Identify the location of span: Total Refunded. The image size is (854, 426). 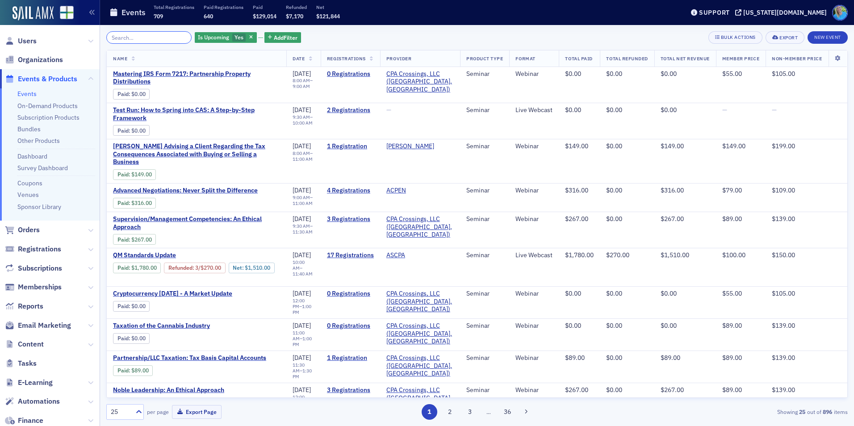
(627, 59).